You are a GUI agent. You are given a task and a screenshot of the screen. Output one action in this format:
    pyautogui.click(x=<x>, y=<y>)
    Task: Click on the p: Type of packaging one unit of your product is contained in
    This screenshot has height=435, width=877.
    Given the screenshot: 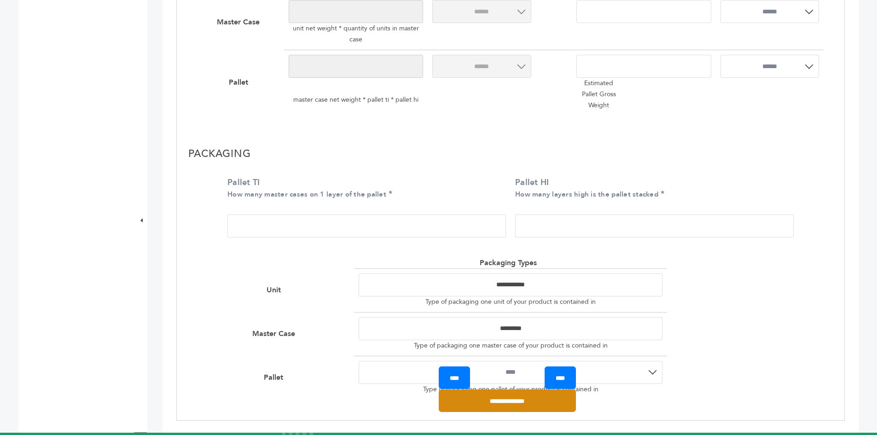 What is the action you would take?
    pyautogui.click(x=511, y=302)
    